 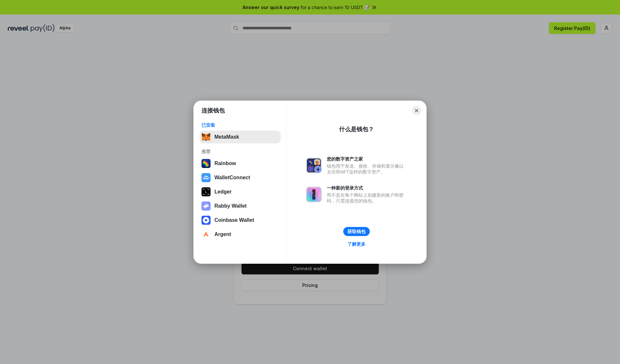 What do you see at coordinates (417, 111) in the screenshot?
I see `button: Close` at bounding box center [417, 111].